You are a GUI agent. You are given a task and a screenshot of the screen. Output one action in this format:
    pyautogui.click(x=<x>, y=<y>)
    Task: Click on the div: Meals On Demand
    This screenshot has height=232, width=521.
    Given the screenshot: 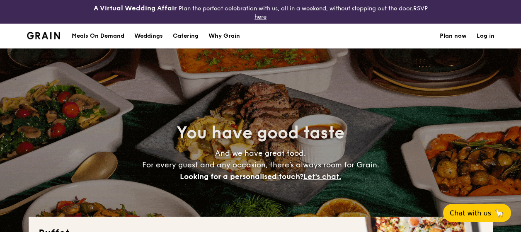 What is the action you would take?
    pyautogui.click(x=98, y=36)
    